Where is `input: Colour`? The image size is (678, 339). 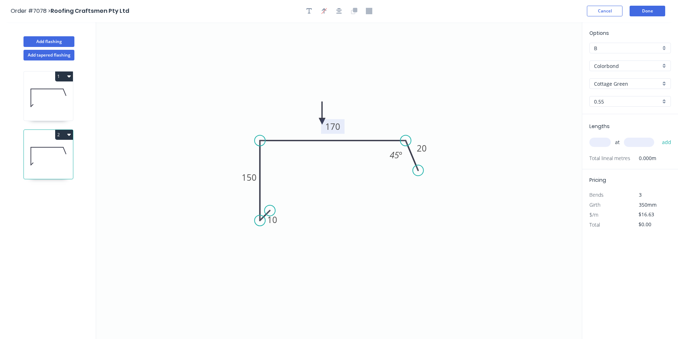
input: Colour is located at coordinates (627, 84).